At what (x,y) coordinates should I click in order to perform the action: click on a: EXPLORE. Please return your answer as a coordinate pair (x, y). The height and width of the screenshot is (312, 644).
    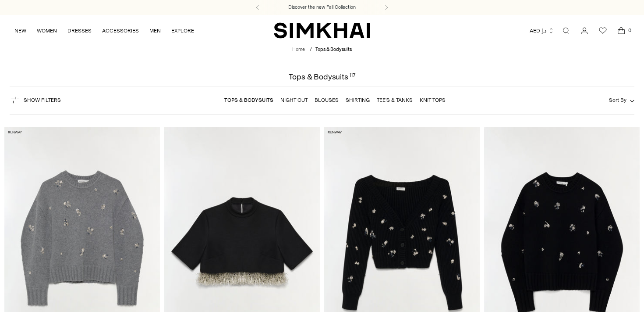
    Looking at the image, I should click on (183, 31).